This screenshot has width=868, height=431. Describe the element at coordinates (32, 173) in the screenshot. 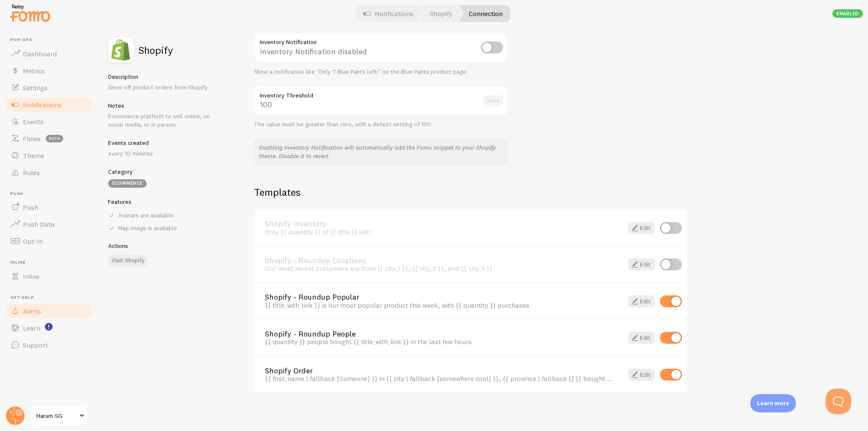

I see `span: Rules` at that location.